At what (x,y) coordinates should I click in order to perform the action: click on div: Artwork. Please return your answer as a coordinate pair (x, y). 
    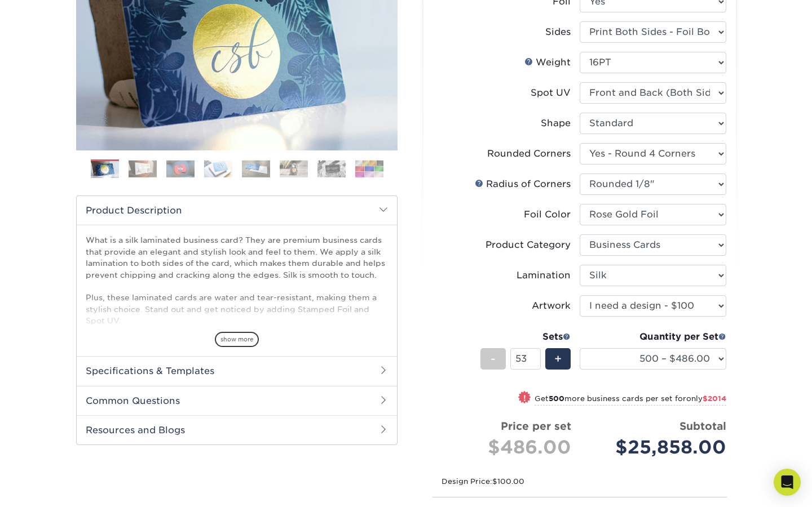
    Looking at the image, I should click on (551, 306).